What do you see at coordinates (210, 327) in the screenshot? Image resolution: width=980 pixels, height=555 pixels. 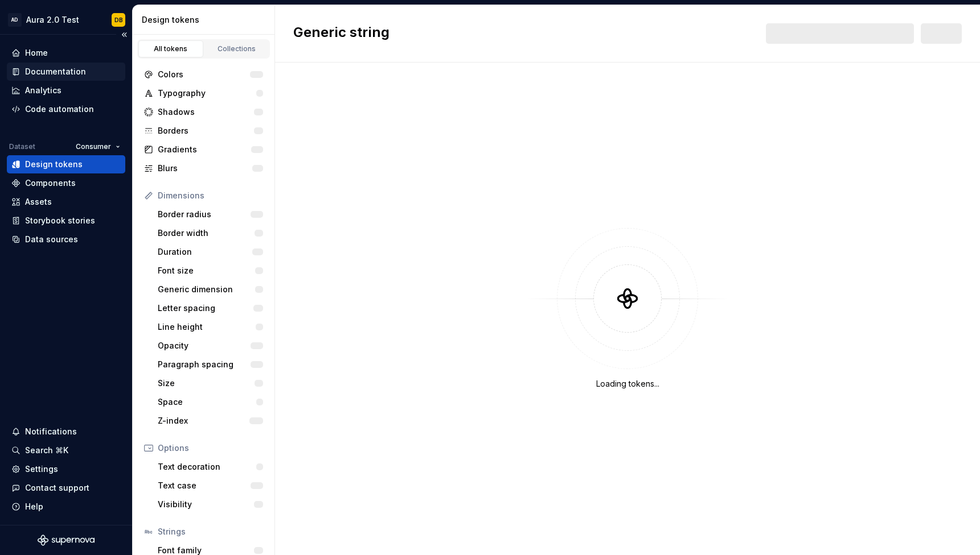 I see `a: Line height` at bounding box center [210, 327].